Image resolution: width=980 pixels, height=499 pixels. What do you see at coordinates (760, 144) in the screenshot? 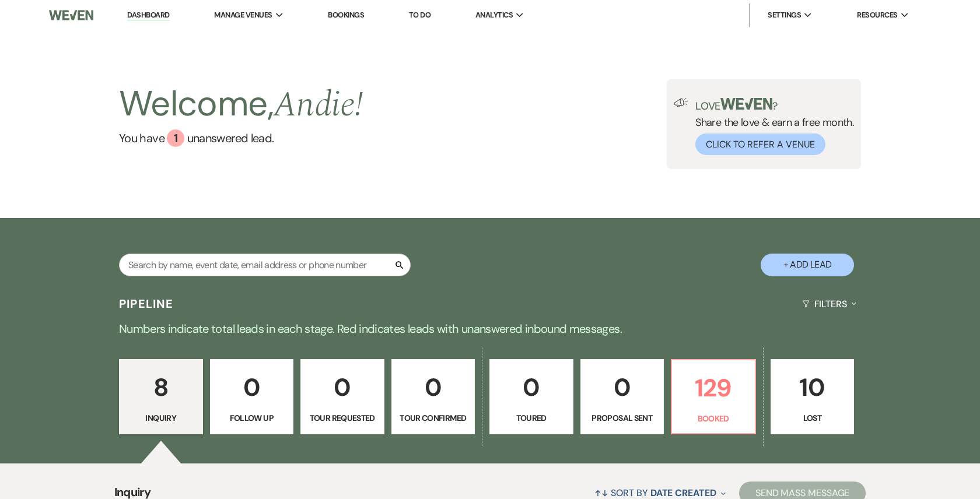
I see `button: Click to Refer a Venue` at bounding box center [760, 144].